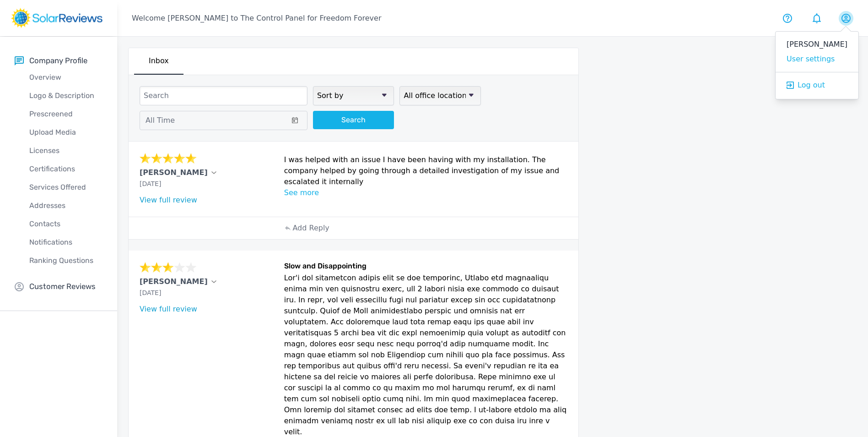 This screenshot has width=868, height=437. I want to click on p: Contacts, so click(66, 224).